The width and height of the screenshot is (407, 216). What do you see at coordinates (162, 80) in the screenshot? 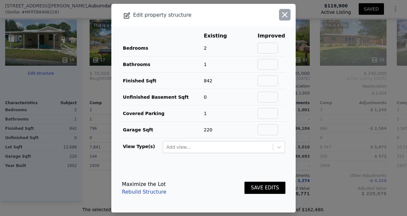
I see `td: Finished Sqft` at bounding box center [162, 80].